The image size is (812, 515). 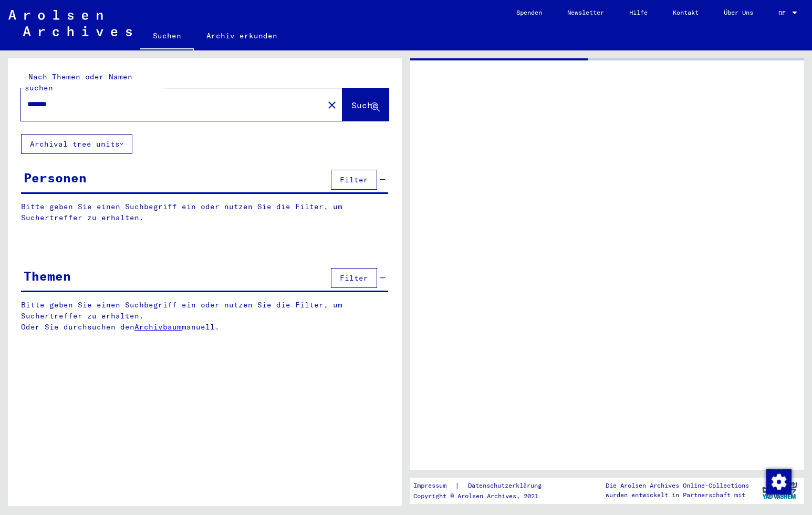 What do you see at coordinates (158, 327) in the screenshot?
I see `a: Archivbaum` at bounding box center [158, 327].